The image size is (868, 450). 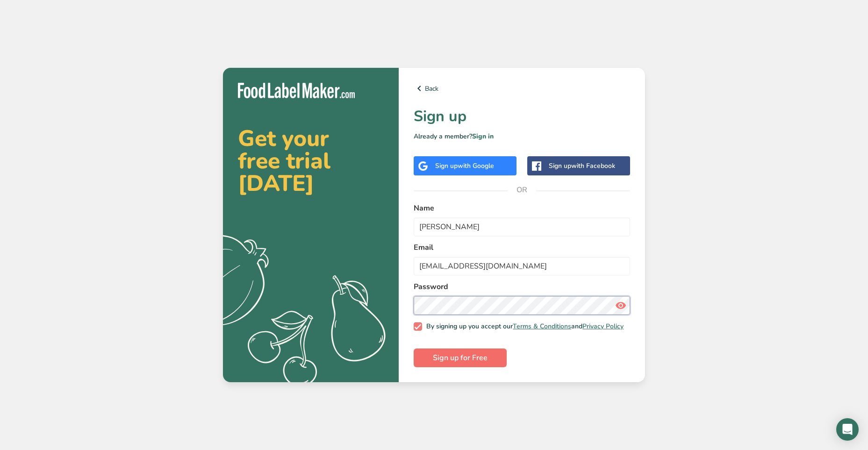 What do you see at coordinates (522, 117) in the screenshot?
I see `h1: Sign up` at bounding box center [522, 117].